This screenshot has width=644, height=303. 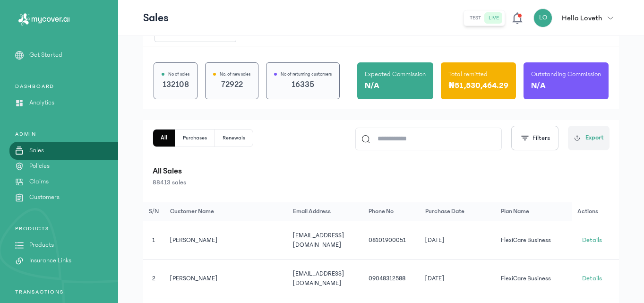 What do you see at coordinates (44, 197) in the screenshot?
I see `p: Customers` at bounding box center [44, 197].